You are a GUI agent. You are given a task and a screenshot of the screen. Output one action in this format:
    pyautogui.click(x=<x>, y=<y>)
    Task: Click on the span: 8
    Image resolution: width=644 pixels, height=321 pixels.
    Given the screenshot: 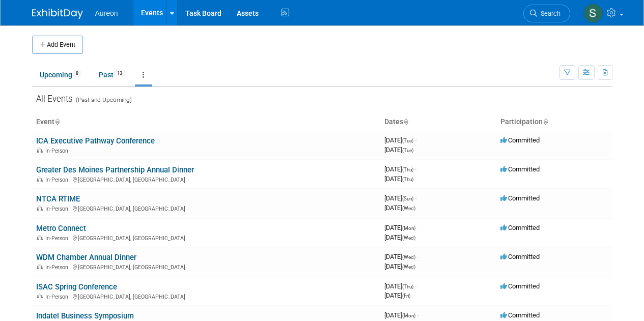 What is the action you would take?
    pyautogui.click(x=77, y=73)
    